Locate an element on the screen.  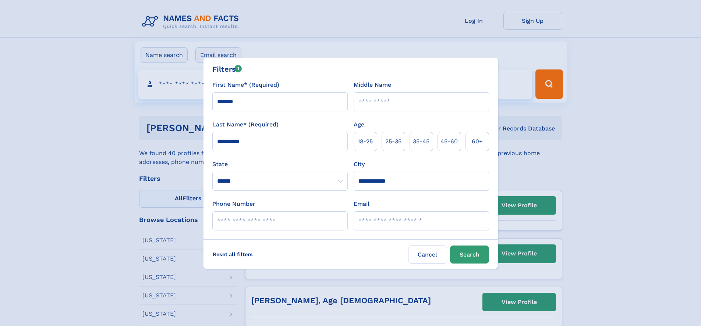
label: Middle Name is located at coordinates (372, 85).